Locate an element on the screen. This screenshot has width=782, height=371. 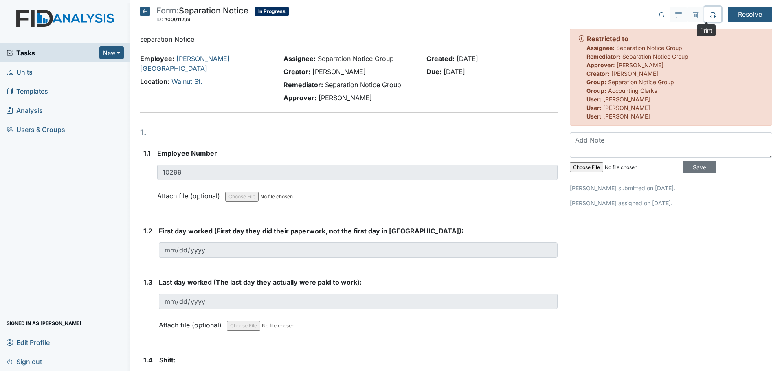
span: Units is located at coordinates (20, 72).